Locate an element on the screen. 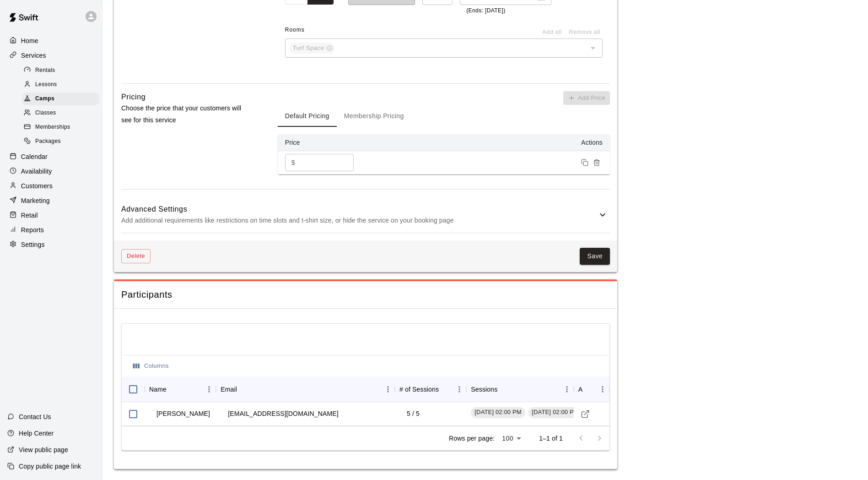  p: Availability is located at coordinates (36, 171).